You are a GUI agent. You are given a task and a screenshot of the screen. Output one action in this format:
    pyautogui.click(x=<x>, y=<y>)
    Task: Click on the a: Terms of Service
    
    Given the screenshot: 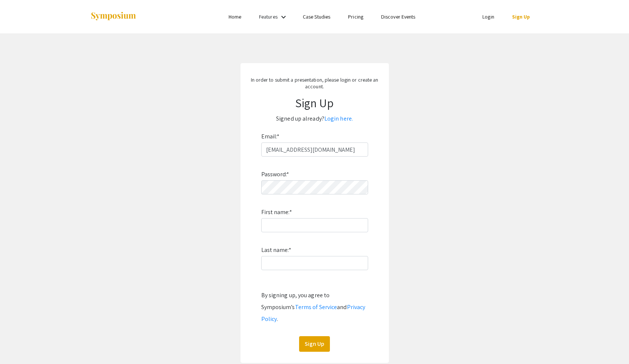 What is the action you would take?
    pyautogui.click(x=316, y=307)
    